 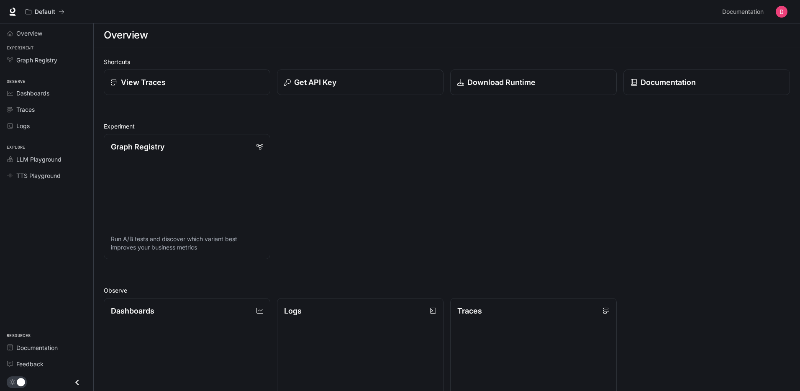 I want to click on a: Dashboards, so click(x=46, y=93).